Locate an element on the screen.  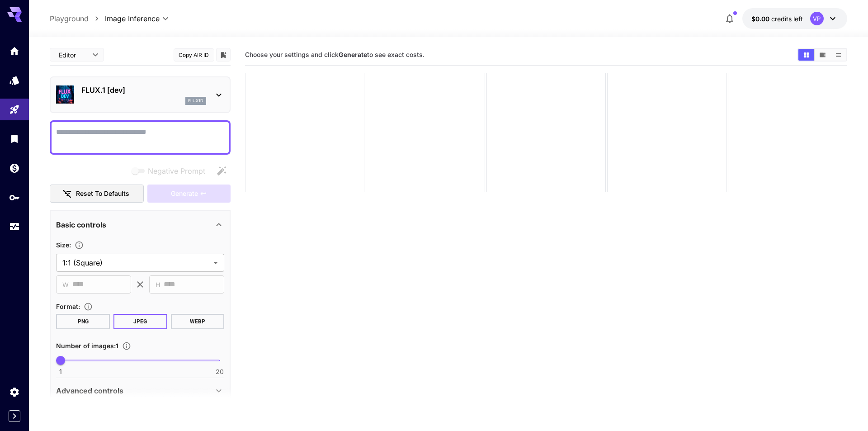
button: JPEG is located at coordinates (140, 321).